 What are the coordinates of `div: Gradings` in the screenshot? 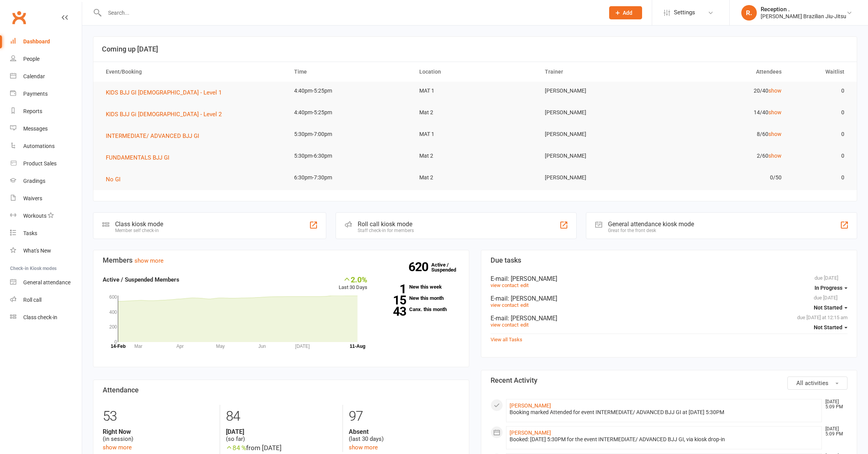 It's located at (34, 181).